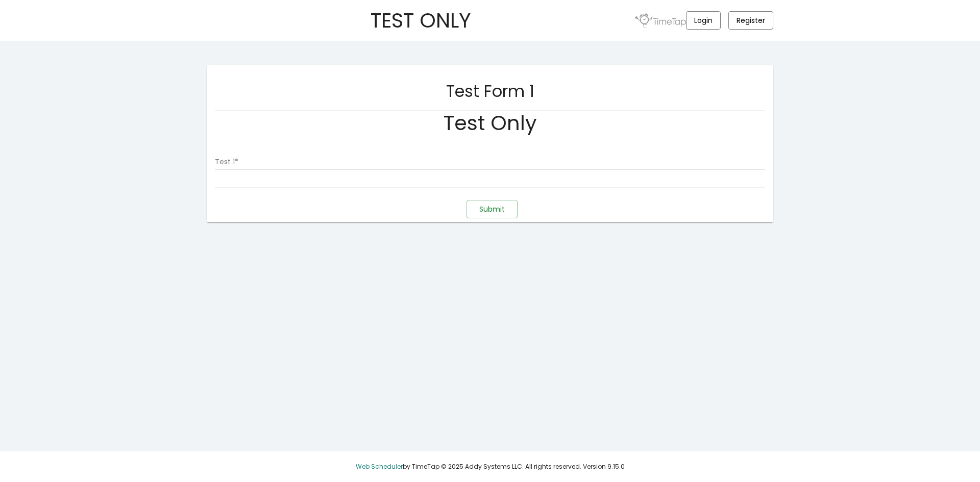 This screenshot has height=482, width=980. I want to click on button: Login, so click(703, 20).